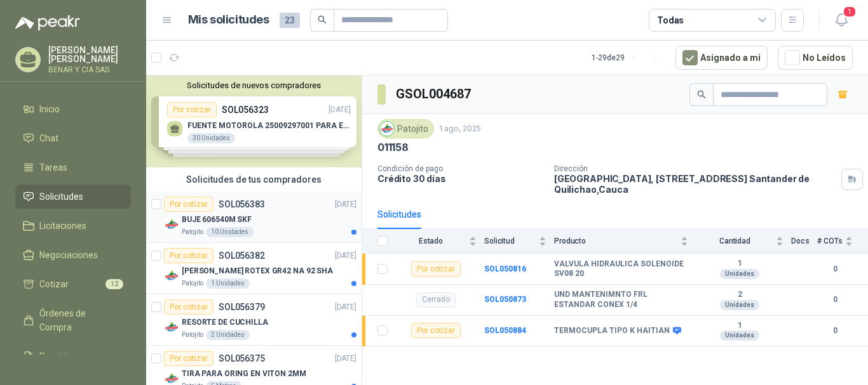 Image resolution: width=868 pixels, height=385 pixels. I want to click on span: 1, so click(849, 12).